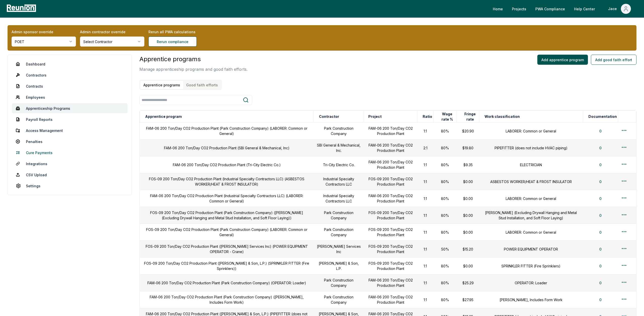  What do you see at coordinates (603, 116) in the screenshot?
I see `button: Documentation` at bounding box center [603, 116].